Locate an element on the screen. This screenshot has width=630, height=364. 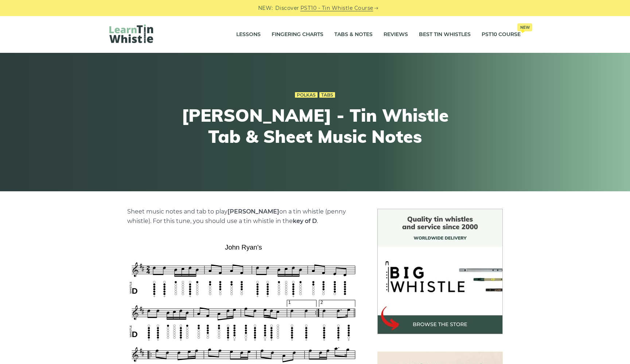
a: Best Tin Whistles is located at coordinates (445, 35).